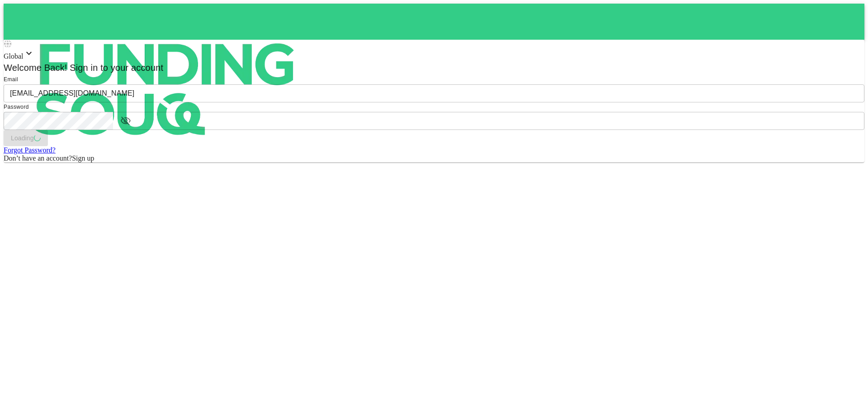  What do you see at coordinates (434, 93) in the screenshot?
I see `div: email` at bounding box center [434, 93].